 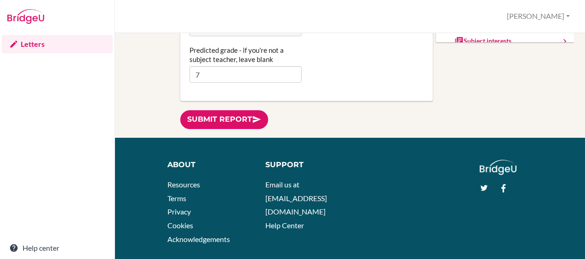 I want to click on div: Support, so click(x=304, y=165).